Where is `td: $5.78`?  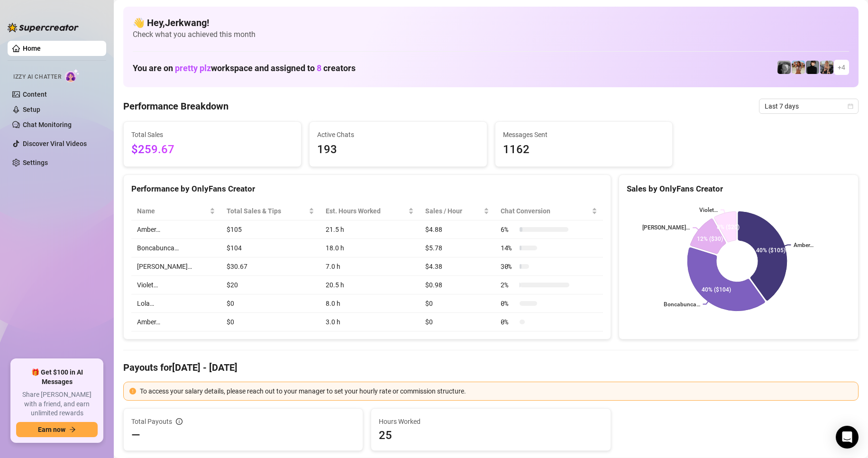
td: $5.78 is located at coordinates (457, 247).